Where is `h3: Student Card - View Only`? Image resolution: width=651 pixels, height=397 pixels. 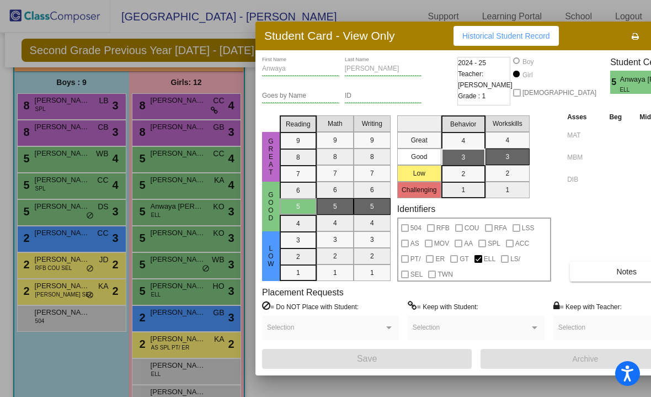 h3: Student Card - View Only is located at coordinates (329, 35).